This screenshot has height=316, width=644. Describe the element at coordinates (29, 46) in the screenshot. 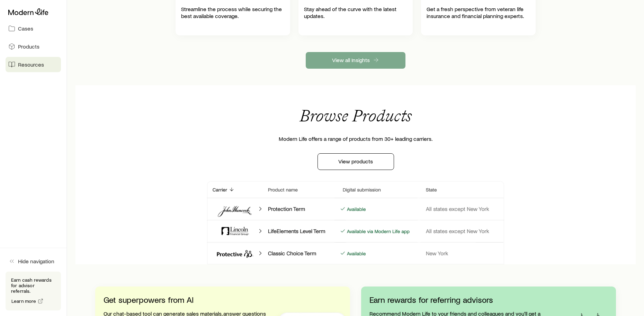

I see `span: Products` at that location.